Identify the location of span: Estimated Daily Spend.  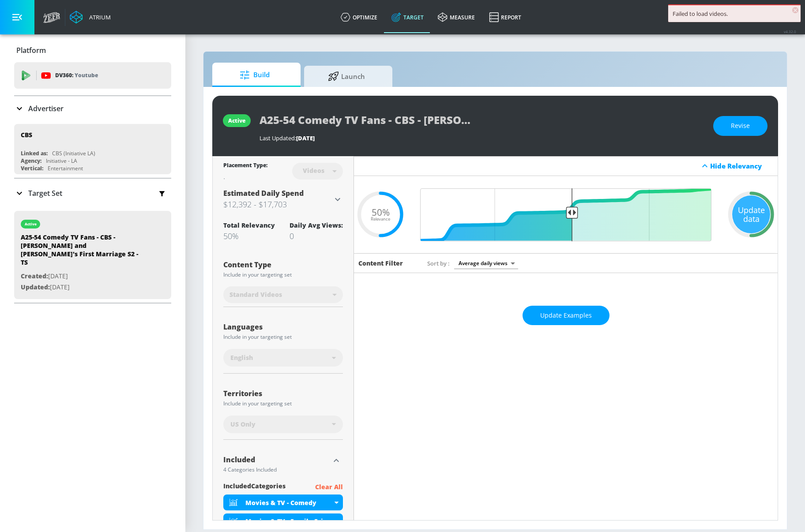
(263, 193).